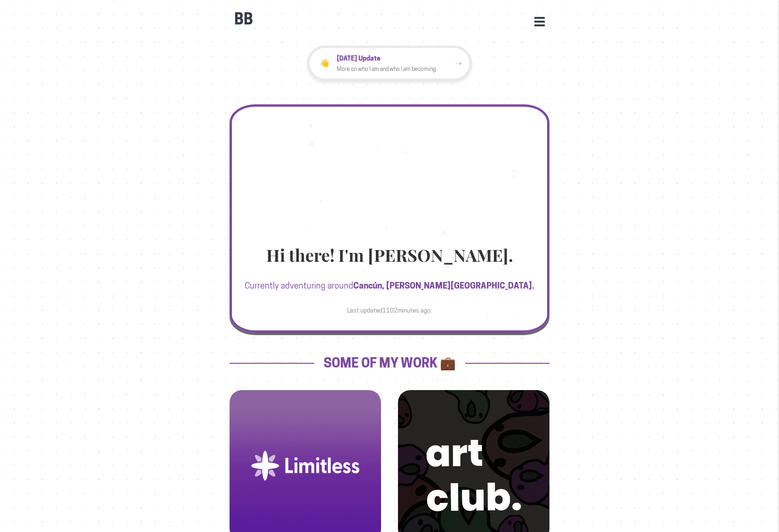 The height and width of the screenshot is (532, 779). Describe the element at coordinates (540, 21) in the screenshot. I see `button: Open Menu` at that location.